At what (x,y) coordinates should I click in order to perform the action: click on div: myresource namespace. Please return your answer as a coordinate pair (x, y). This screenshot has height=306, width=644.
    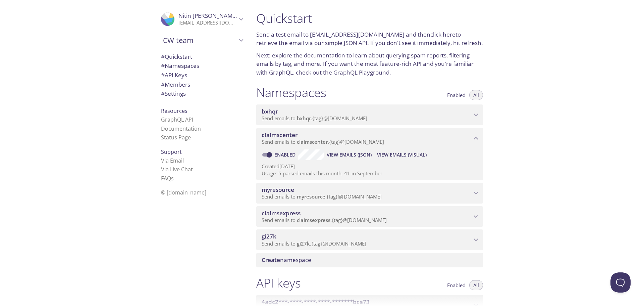
    Looking at the image, I should click on (370, 193).